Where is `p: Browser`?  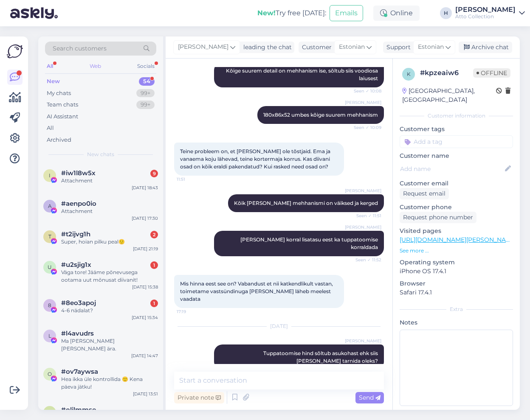 p: Browser is located at coordinates (456, 284).